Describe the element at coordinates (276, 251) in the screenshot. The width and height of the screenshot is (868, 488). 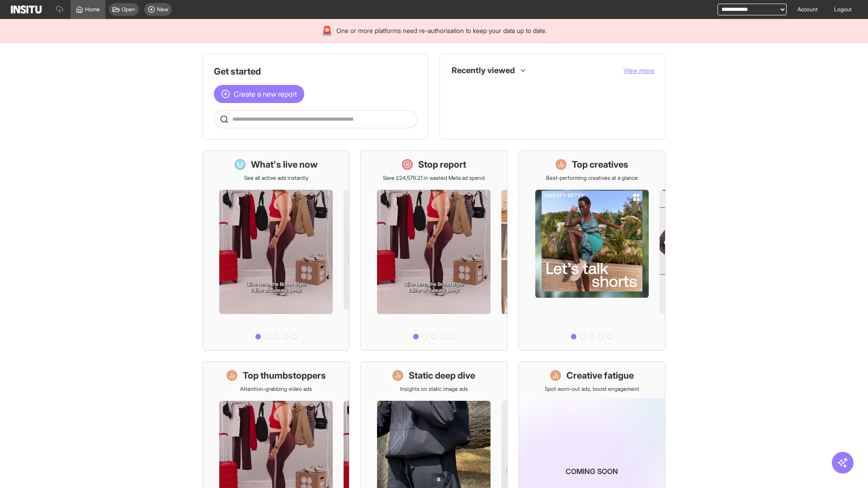
I see `a: What's live nowSee all active ads instantly` at that location.